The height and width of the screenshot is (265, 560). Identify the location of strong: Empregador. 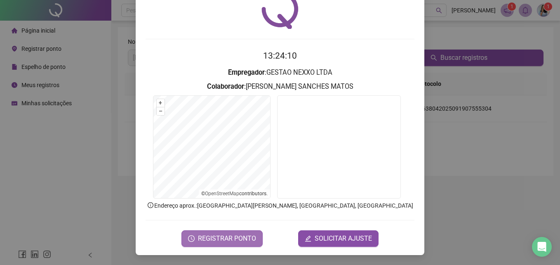
(246, 72).